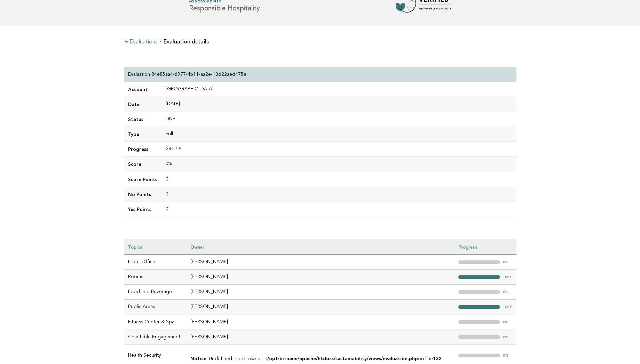  I want to click on td: Type, so click(142, 134).